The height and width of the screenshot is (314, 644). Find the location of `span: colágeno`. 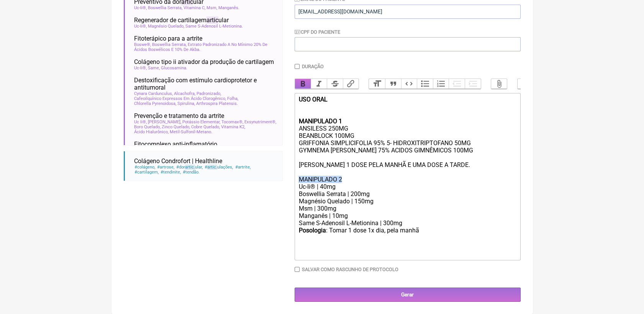

span: colágeno is located at coordinates (145, 167).